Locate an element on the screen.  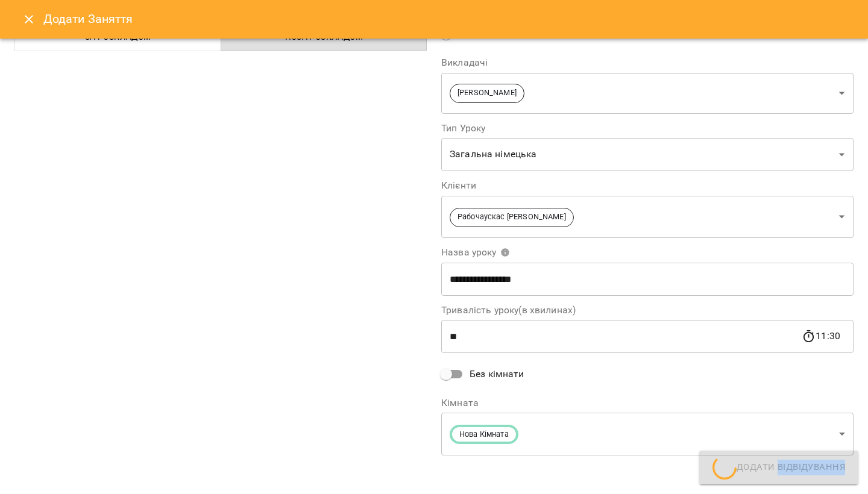
button: Close is located at coordinates (29, 20).